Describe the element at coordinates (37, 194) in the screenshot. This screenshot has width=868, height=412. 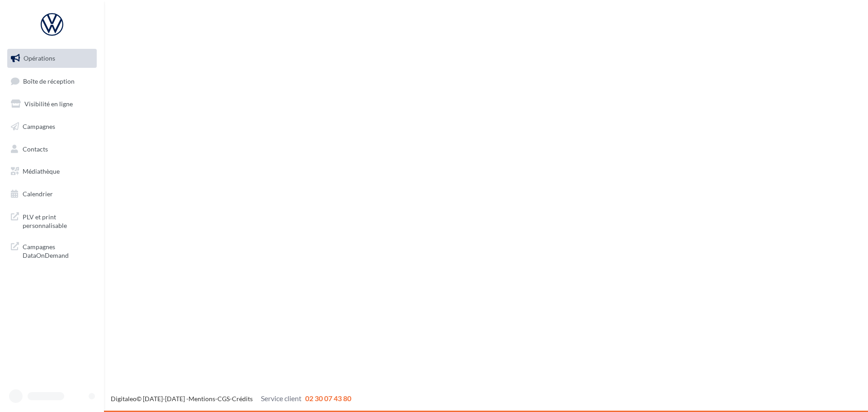
I see `span: Calendrier` at that location.